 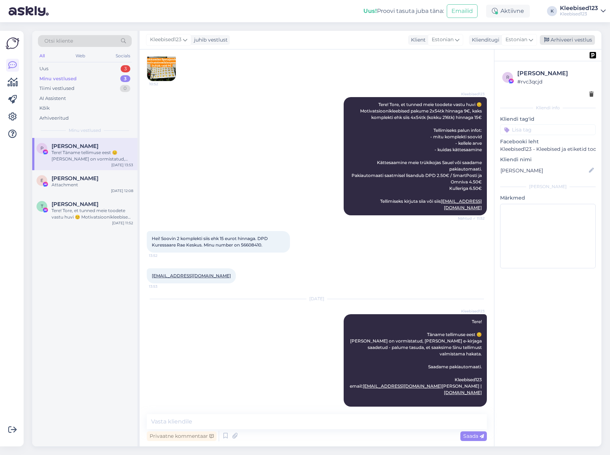 What do you see at coordinates (13, 43) in the screenshot?
I see `img: Askly Logo` at bounding box center [13, 43].